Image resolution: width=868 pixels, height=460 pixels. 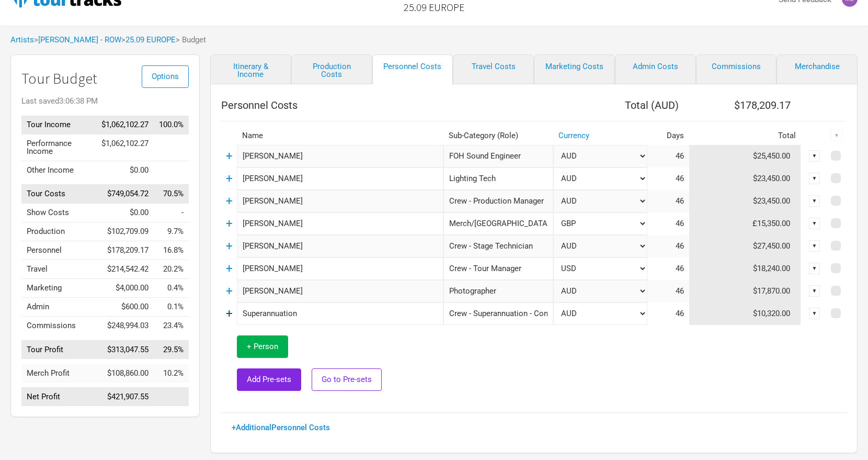 I want to click on td: $10,320.00, so click(x=745, y=314).